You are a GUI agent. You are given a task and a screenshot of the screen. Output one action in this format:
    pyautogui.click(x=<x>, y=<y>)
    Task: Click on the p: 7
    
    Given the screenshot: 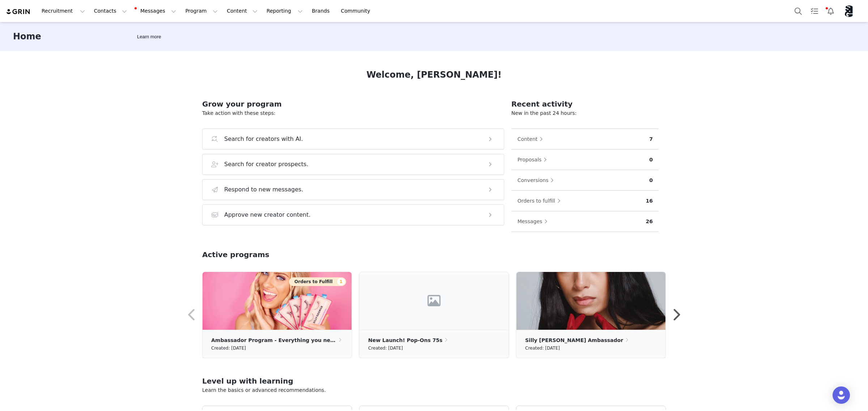 What is the action you would take?
    pyautogui.click(x=651, y=139)
    